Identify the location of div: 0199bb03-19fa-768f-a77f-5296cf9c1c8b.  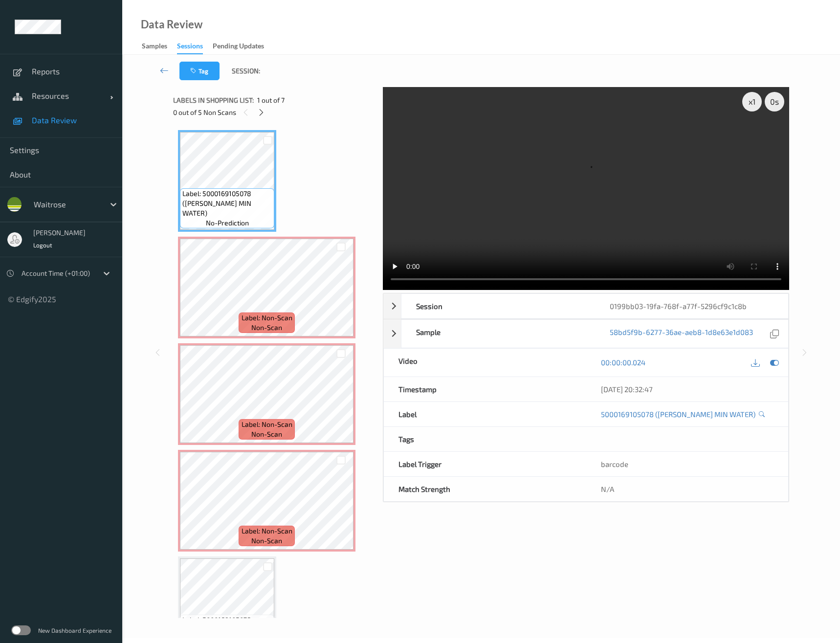
(692, 306).